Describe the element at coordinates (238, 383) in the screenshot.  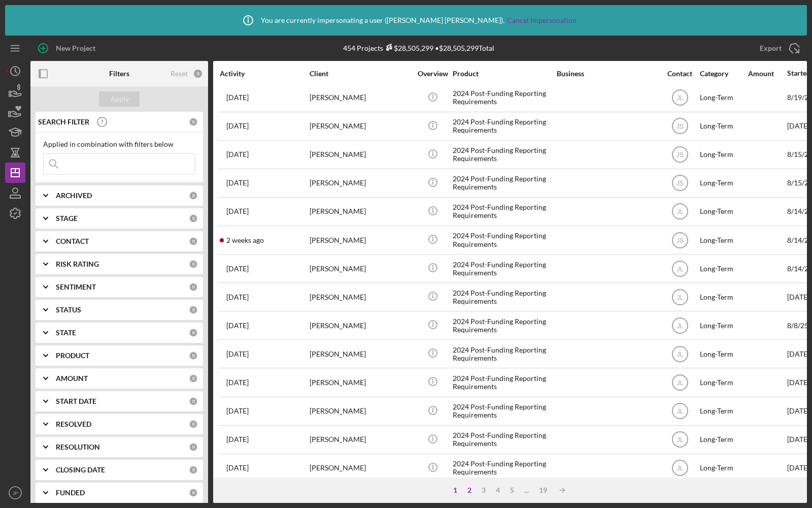
I see `time: 2025-08-06 19:10` at that location.